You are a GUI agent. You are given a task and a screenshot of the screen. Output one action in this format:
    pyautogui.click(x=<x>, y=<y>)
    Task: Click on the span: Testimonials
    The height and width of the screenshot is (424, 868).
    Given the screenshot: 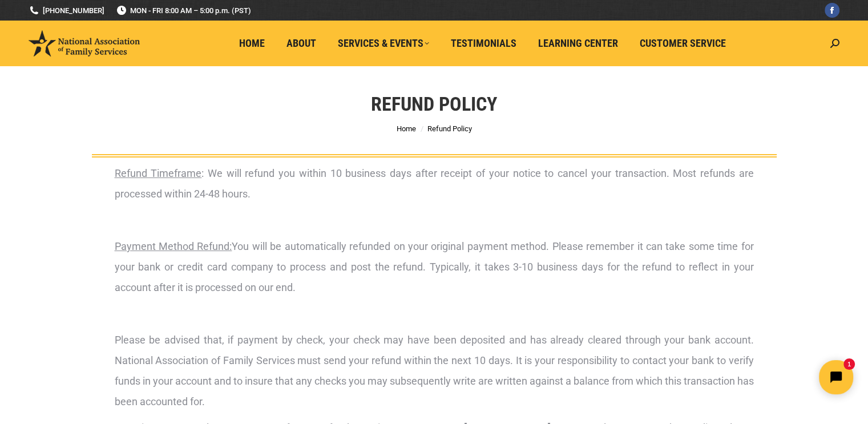 What is the action you would take?
    pyautogui.click(x=483, y=43)
    